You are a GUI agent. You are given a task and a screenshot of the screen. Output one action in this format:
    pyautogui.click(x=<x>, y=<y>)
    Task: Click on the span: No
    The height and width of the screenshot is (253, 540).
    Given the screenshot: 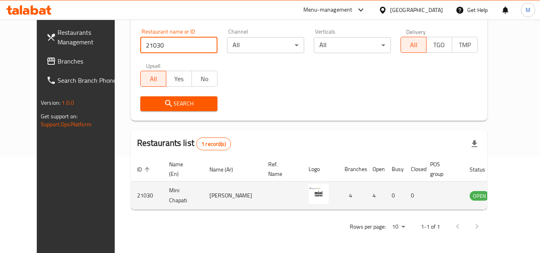 What is the action you would take?
    pyautogui.click(x=205, y=79)
    